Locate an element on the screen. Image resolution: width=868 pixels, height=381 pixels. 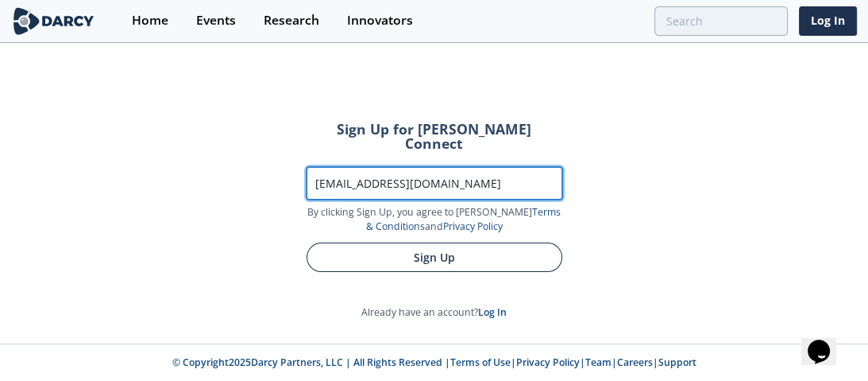
a: Team is located at coordinates (598, 362).